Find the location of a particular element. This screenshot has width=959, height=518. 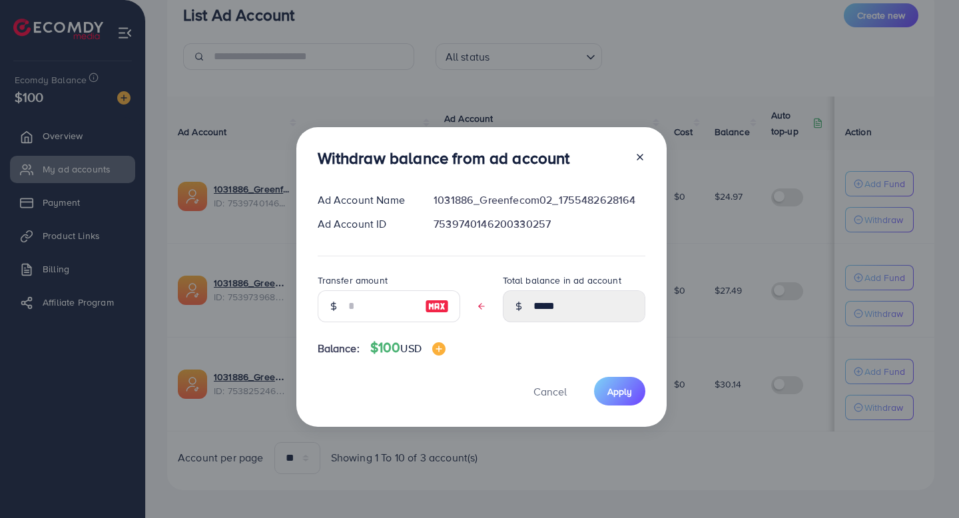

div: Ad Account ID is located at coordinates (365, 224).